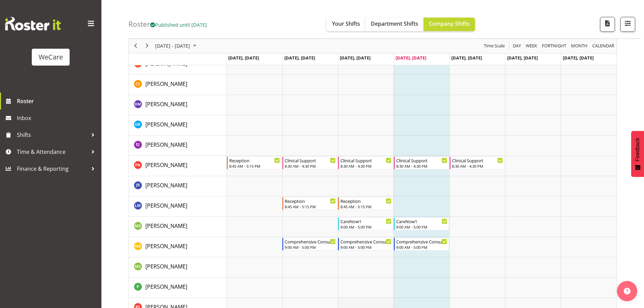  I want to click on td: Mehreen Sardar resource, so click(177, 267).